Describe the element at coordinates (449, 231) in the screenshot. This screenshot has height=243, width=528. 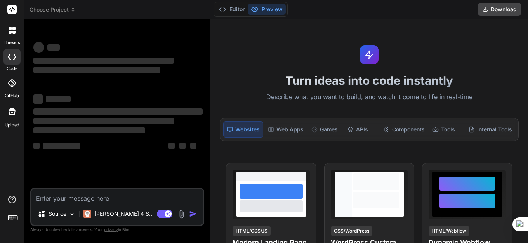
I see `div: HTML/Webflow` at that location.